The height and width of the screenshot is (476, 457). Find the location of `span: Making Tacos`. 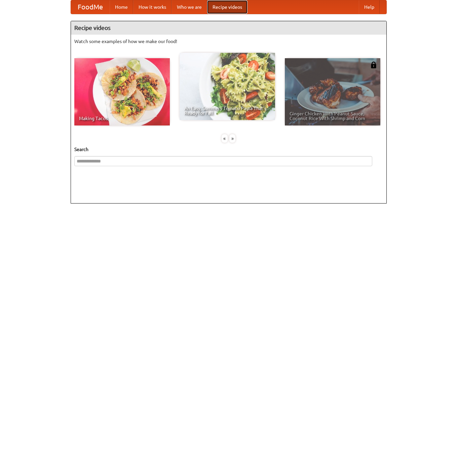

span: Making Tacos is located at coordinates (122, 118).